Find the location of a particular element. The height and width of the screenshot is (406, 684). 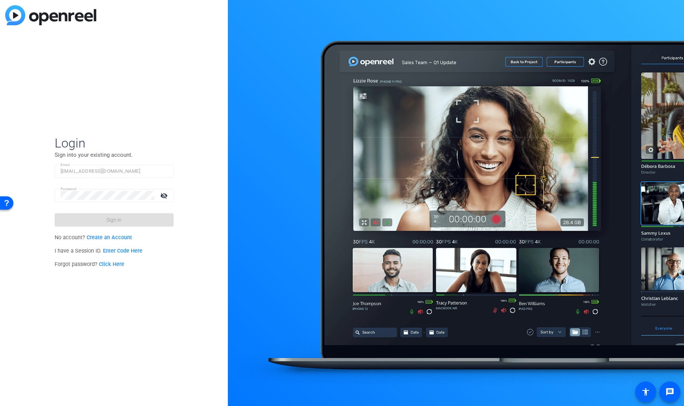

span: No account? is located at coordinates (93, 237).